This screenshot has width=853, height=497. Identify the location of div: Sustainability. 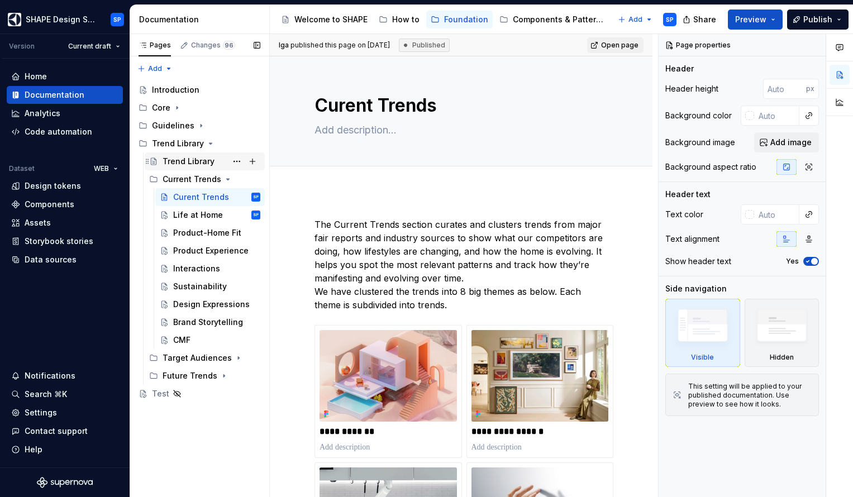
(200, 286).